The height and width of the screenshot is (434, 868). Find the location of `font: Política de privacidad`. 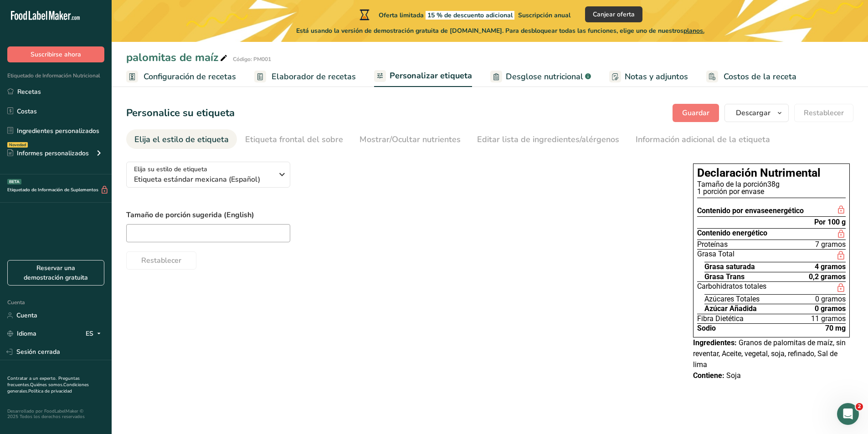

font: Política de privacidad is located at coordinates (50, 391).